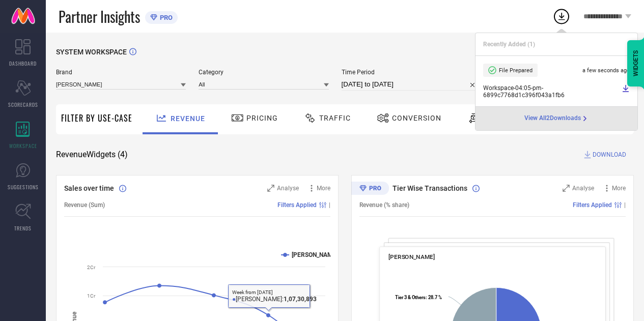 This screenshot has height=321, width=644. What do you see at coordinates (606, 70) in the screenshot?
I see `span: a few seconds ago` at bounding box center [606, 70].